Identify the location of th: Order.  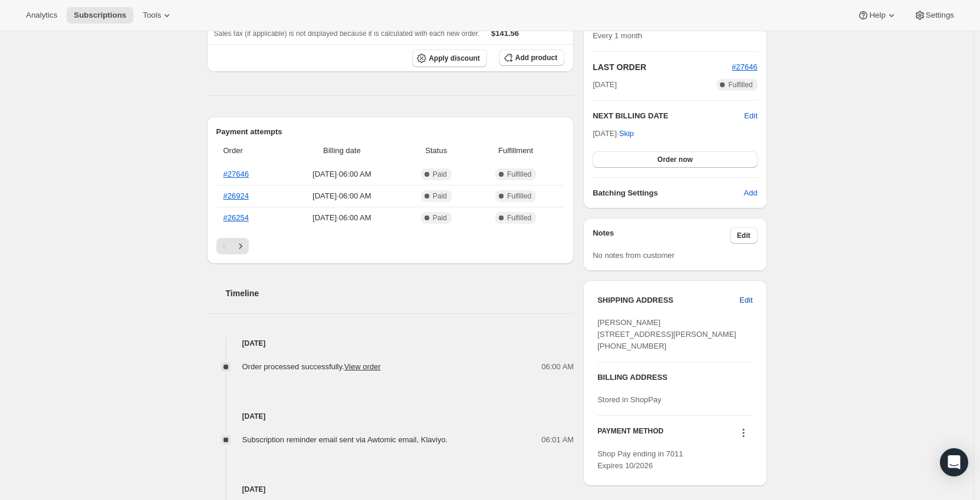
(250, 151).